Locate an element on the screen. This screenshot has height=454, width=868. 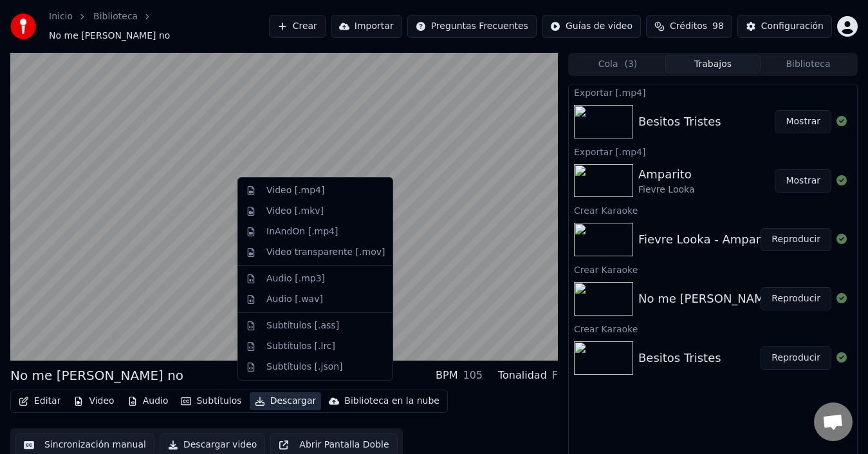
div: Subtítulos [.lrc] is located at coordinates (300, 346).